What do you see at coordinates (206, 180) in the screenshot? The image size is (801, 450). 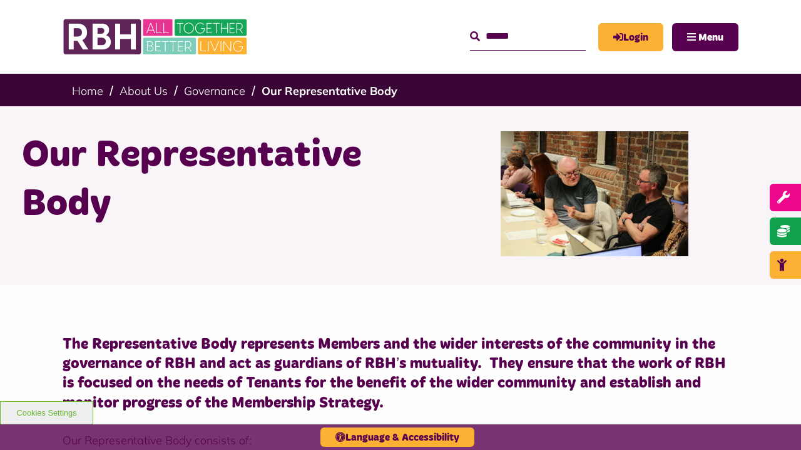 I see `h1: Our Representative Body` at bounding box center [206, 180].